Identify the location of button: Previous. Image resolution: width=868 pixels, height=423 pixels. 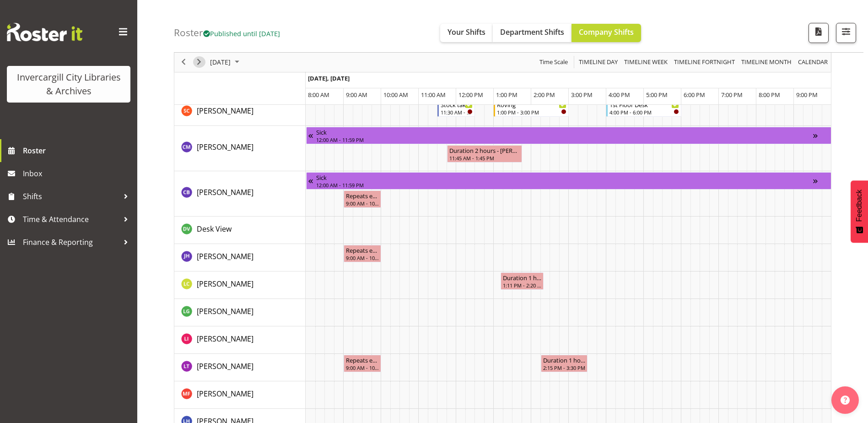
(183, 63).